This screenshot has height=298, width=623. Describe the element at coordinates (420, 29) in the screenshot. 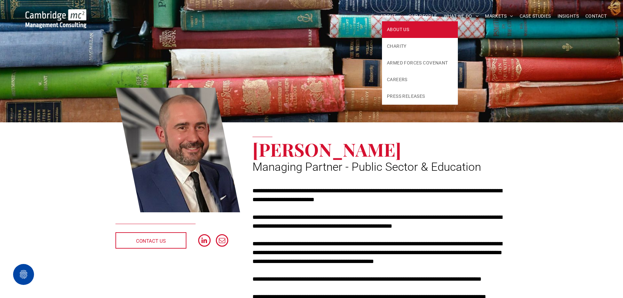

I see `a: ABOUT US` at that location.